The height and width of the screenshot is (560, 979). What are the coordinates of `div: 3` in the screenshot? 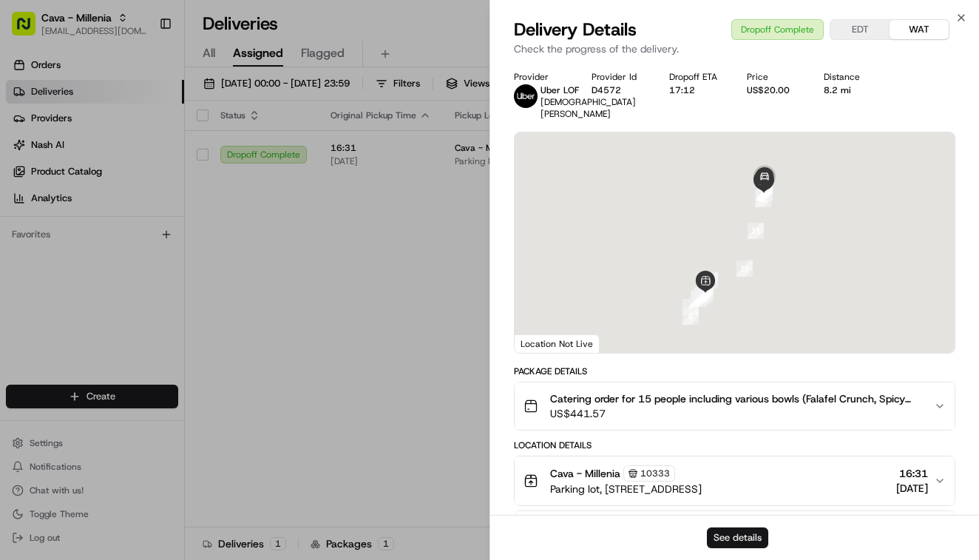 It's located at (699, 298).